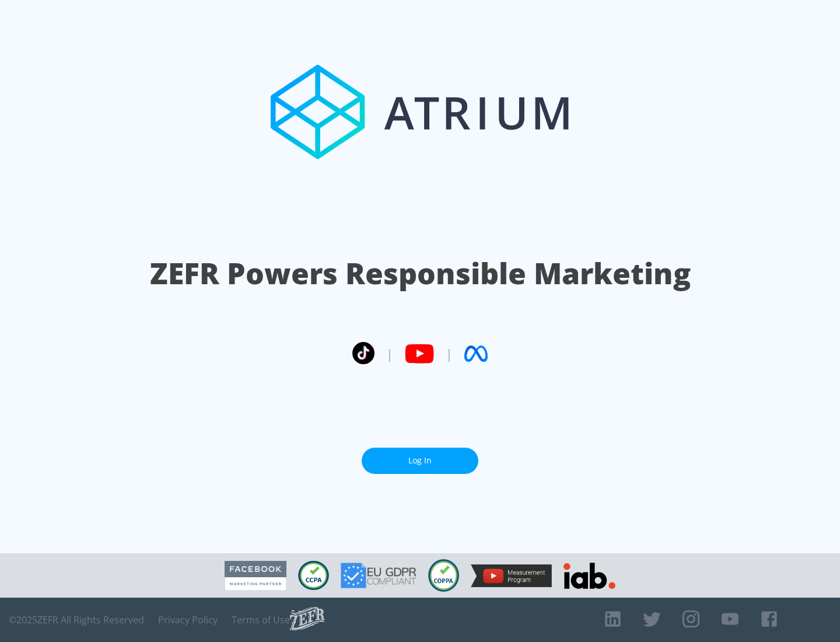 This screenshot has width=840, height=642. I want to click on span: © 2025 ZEFR All Rights Reserved, so click(77, 620).